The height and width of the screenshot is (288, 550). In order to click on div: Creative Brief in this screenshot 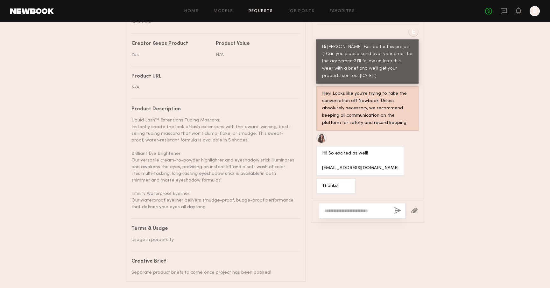, I will do `click(213, 262)`.